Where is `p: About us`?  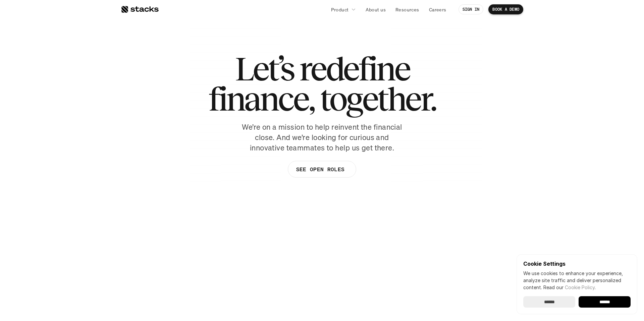
p: About us is located at coordinates (375, 9).